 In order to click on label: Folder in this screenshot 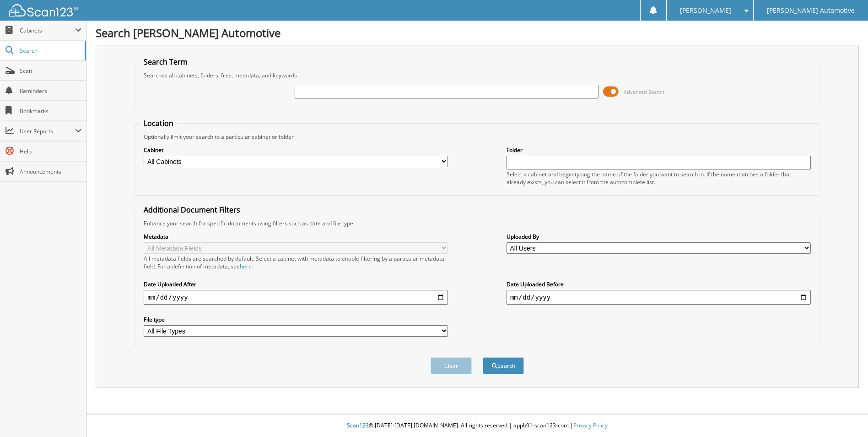, I will do `click(658, 150)`.